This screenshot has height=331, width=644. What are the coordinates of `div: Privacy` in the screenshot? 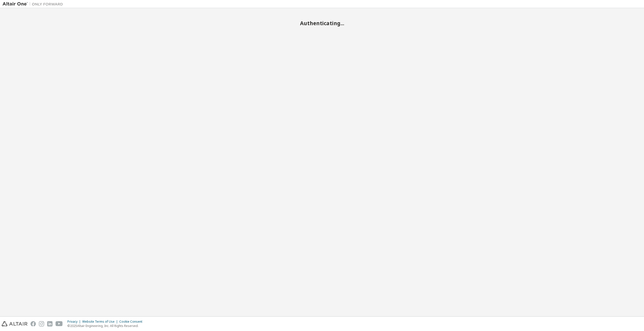 It's located at (75, 322).